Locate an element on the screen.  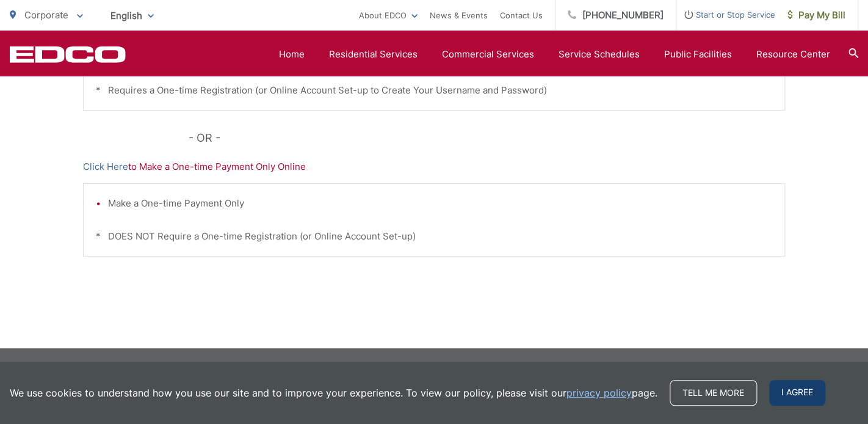
a: Residential Services is located at coordinates (373, 54).